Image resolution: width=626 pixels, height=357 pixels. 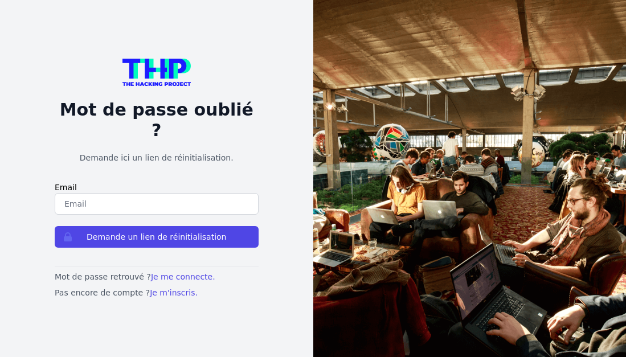 What do you see at coordinates (157, 158) in the screenshot?
I see `p: Demande ici un lien de réinitialisation.` at bounding box center [157, 158].